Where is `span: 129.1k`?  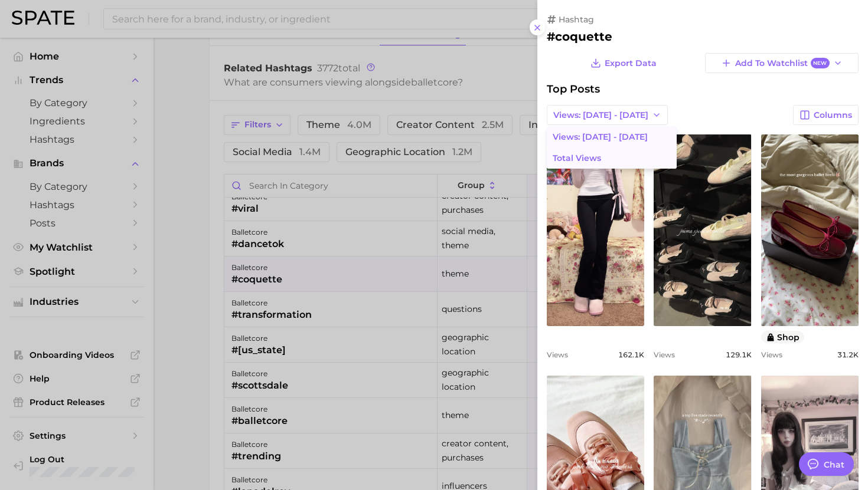 span: 129.1k is located at coordinates (739, 354).